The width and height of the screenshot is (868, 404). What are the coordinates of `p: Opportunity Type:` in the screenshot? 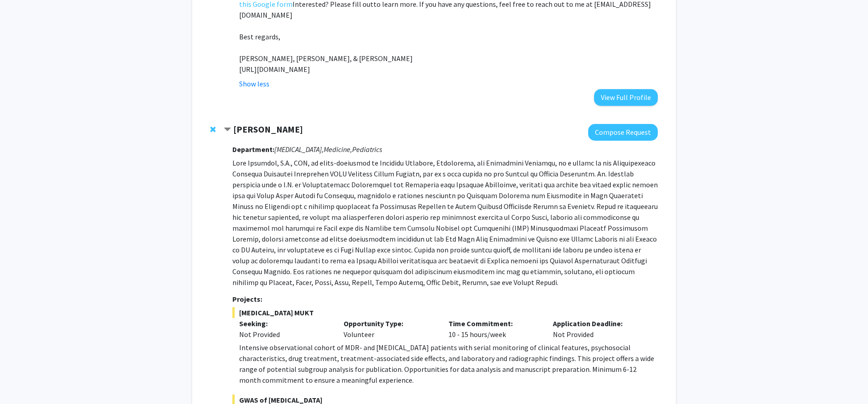 It's located at (390, 323).